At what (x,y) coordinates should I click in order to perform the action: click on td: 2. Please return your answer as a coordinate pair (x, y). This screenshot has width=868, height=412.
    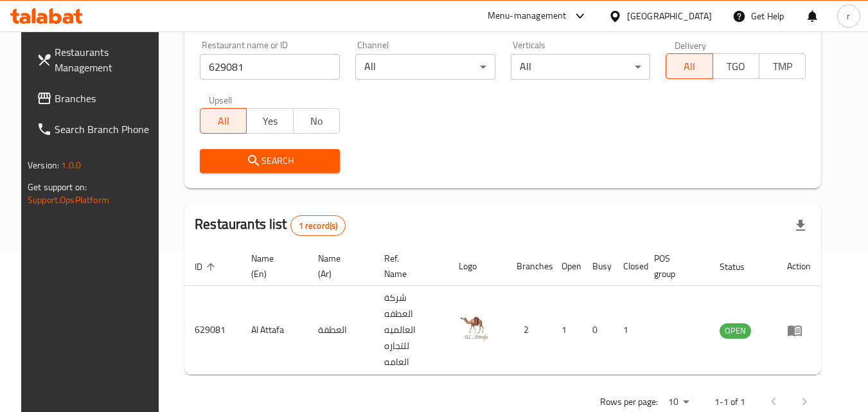
    Looking at the image, I should click on (529, 330).